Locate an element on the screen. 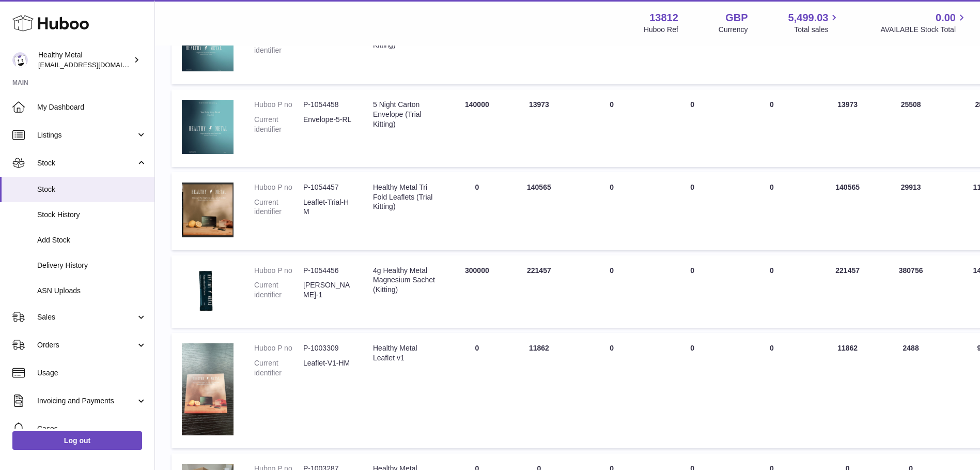 The width and height of the screenshot is (980, 470). td: 7918 is located at coordinates (911, 47).